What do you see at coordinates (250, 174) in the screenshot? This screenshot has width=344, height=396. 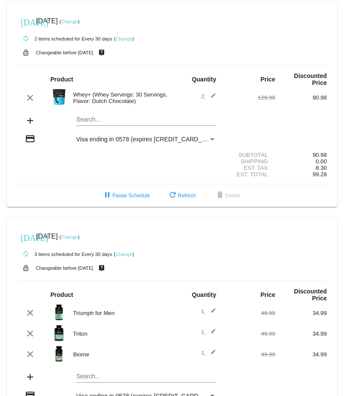 I see `div: Est. Total` at bounding box center [250, 174].